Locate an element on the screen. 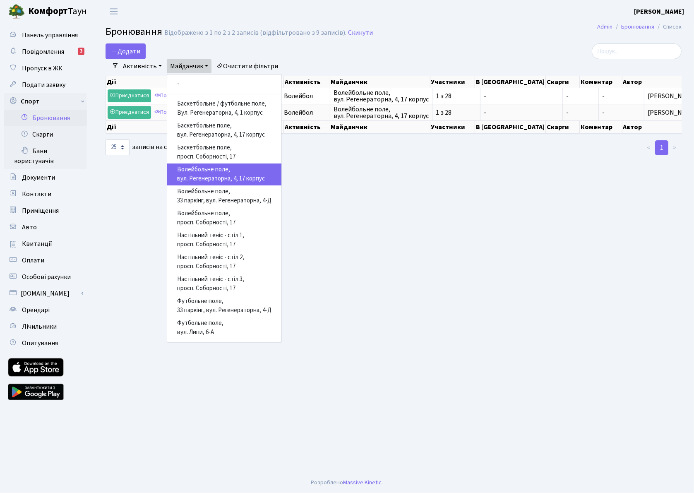 This screenshot has height=493, width=694. a: Настільний теніс - стіл 3,просп. Соборності, 17 is located at coordinates (224, 284).